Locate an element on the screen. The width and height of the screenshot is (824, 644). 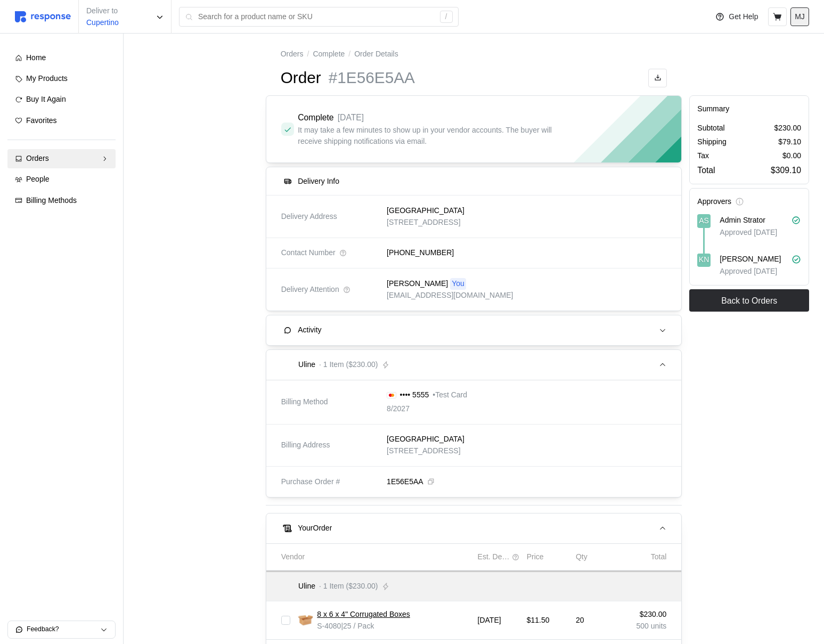
a: Complete is located at coordinates (329, 54).